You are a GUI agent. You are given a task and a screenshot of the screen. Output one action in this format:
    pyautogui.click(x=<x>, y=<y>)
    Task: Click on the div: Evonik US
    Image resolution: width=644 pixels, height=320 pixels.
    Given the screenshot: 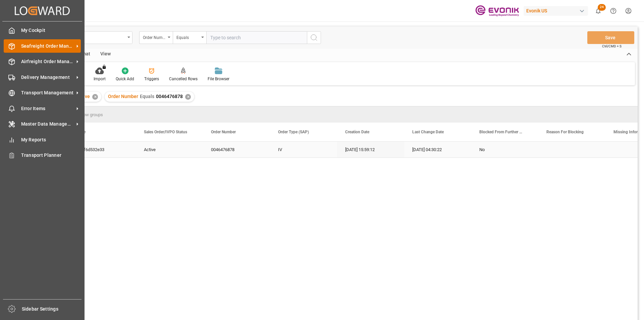 What is the action you would take?
    pyautogui.click(x=556, y=11)
    